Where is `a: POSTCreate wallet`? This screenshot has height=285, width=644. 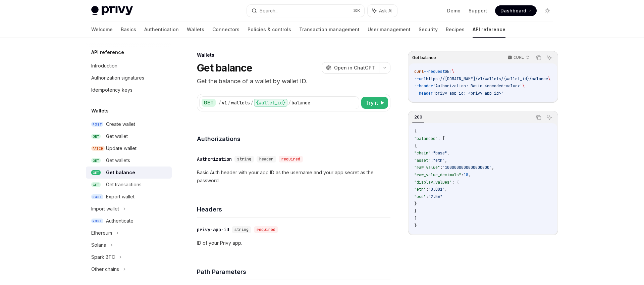
a: POSTCreate wallet is located at coordinates (129, 124).